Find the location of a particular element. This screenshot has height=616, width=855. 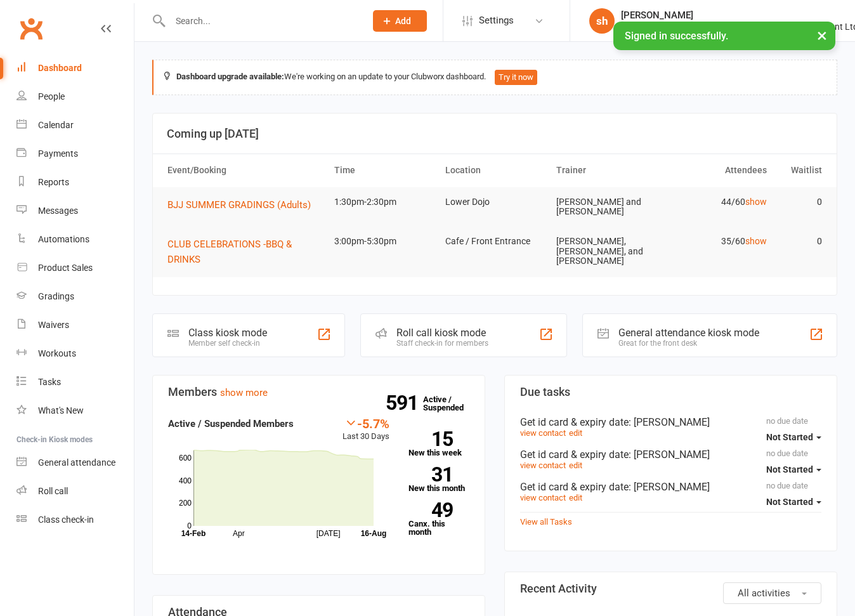

th: Event/Booking is located at coordinates (245, 170).